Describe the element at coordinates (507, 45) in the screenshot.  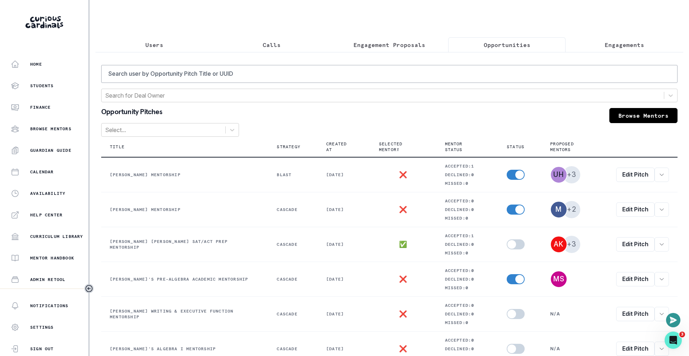
I see `p: Opportunities` at that location.